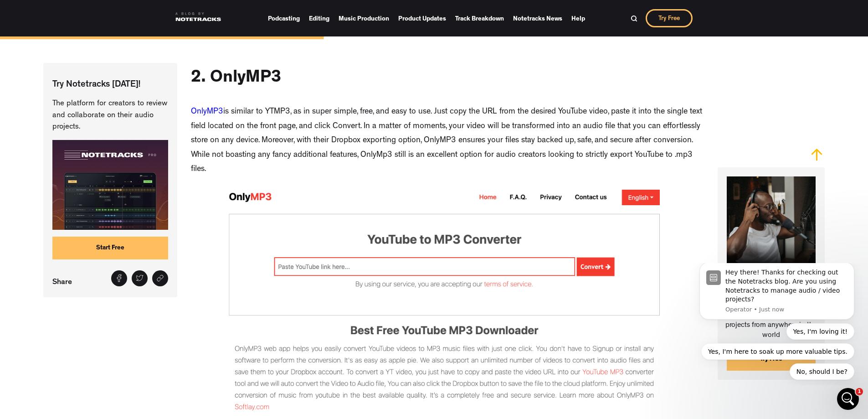  I want to click on a: Track Breakdown, so click(479, 18).